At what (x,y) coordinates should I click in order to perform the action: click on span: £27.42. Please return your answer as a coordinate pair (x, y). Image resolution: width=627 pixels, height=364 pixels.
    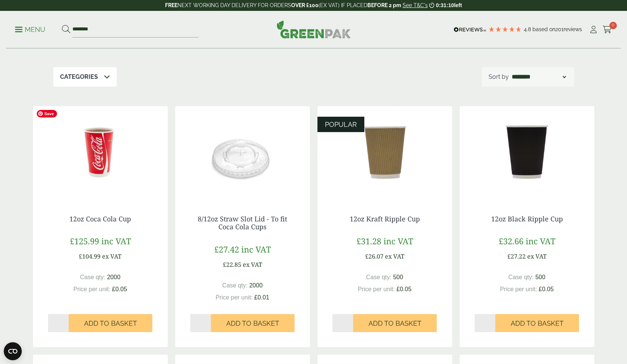
    Looking at the image, I should click on (227, 249).